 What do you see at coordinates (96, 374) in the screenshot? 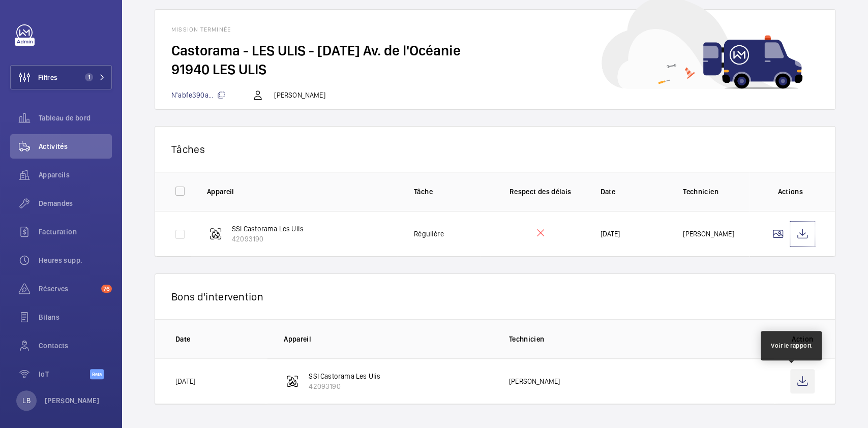
I see `span: Beta` at bounding box center [96, 374].